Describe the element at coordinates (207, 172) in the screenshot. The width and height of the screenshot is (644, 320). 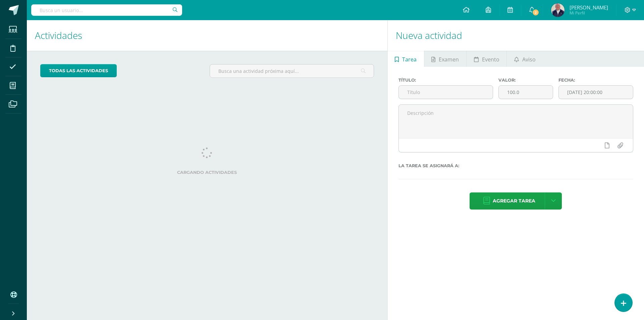
I see `label: Cargando actividades` at that location.